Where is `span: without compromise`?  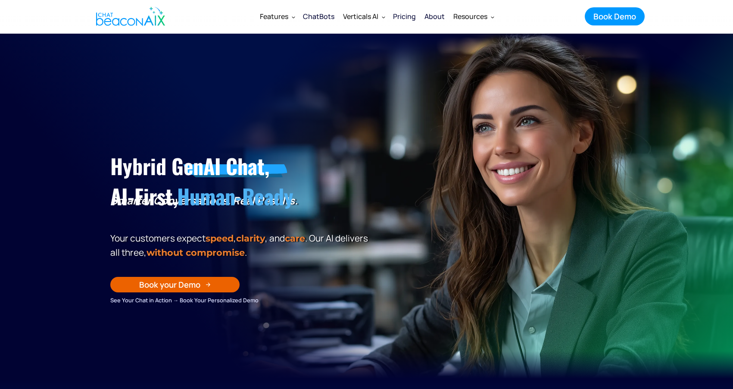
span: without compromise is located at coordinates (196, 252).